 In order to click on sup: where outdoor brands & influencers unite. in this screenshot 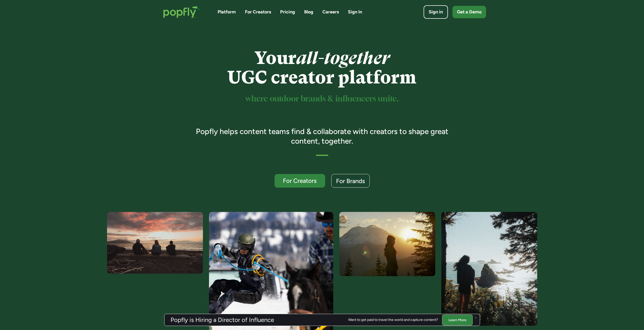, I will do `click(322, 99)`.